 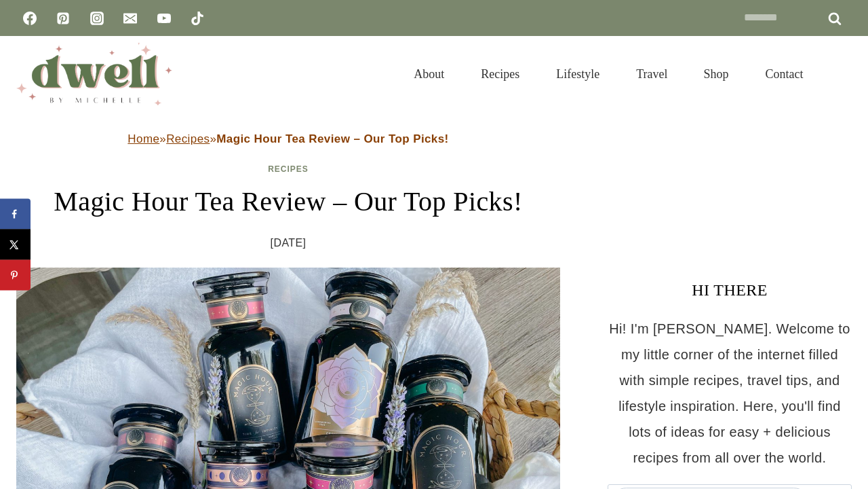 What do you see at coordinates (97, 18) in the screenshot?
I see `a: Instagram` at bounding box center [97, 18].